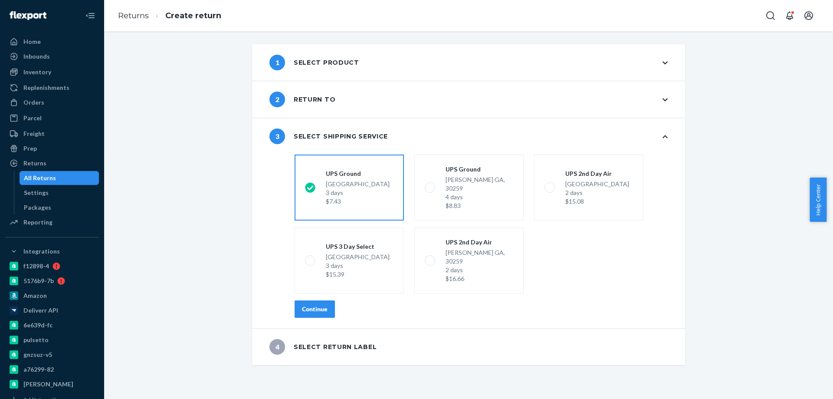  Describe the element at coordinates (39, 281) in the screenshot. I see `div: 5176b9-7b` at that location.